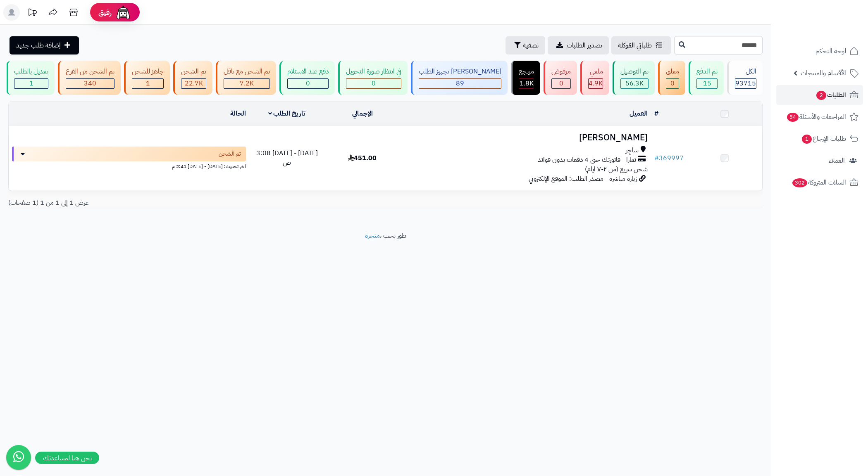  I want to click on a: مرفوض 0, so click(560, 78).